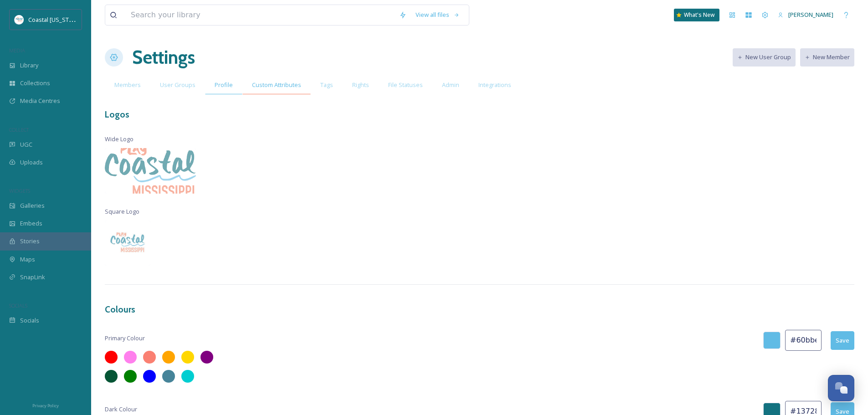  Describe the element at coordinates (18, 305) in the screenshot. I see `span: SOCIALS` at that location.